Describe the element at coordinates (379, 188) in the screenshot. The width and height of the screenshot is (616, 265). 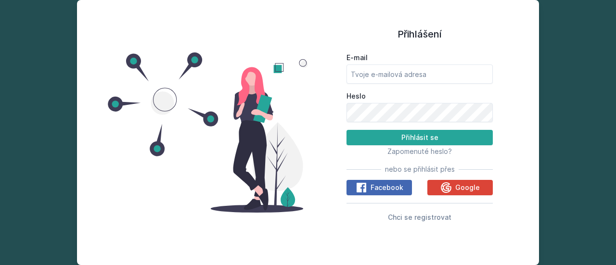
I see `button: Facebook` at that location.